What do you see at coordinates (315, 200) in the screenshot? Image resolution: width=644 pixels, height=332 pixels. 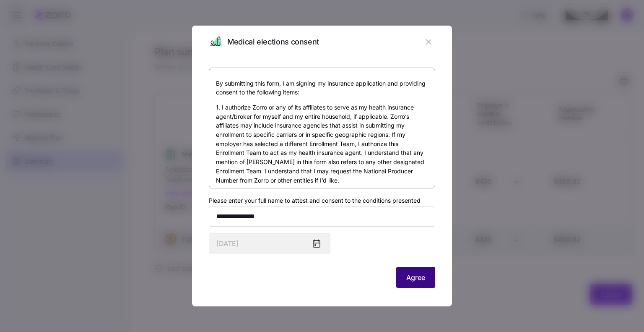 I see `label: Please enter your full name to attest and consent to the conditions presented` at bounding box center [315, 200].